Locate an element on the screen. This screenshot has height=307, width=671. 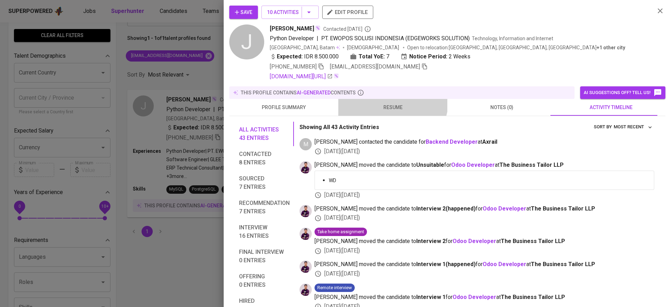
b: Interview 2 is located at coordinates (431, 241).